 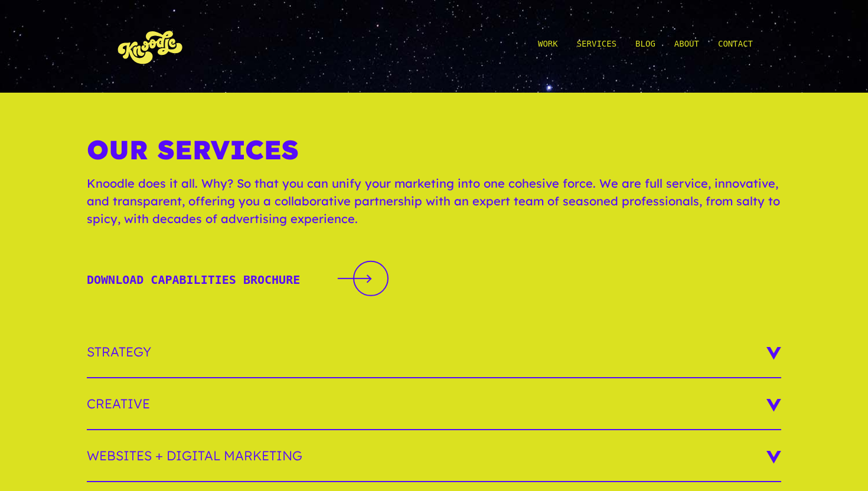 I want to click on a: About, so click(x=686, y=46).